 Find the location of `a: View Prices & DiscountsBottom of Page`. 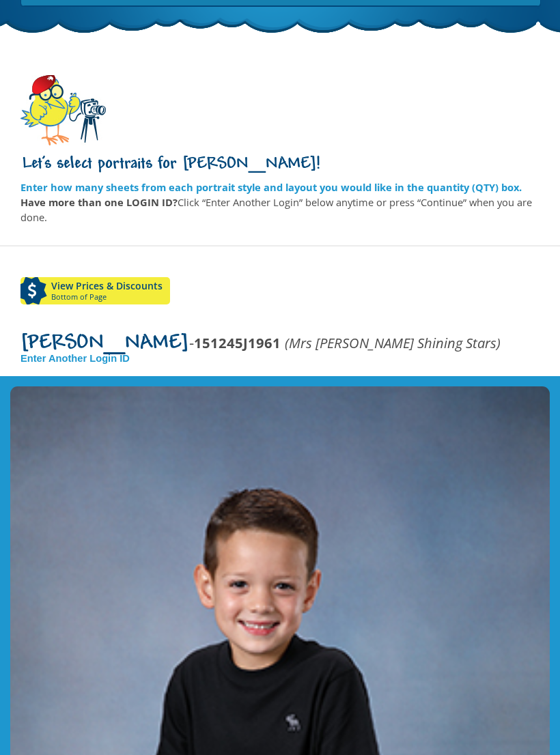

a: View Prices & DiscountsBottom of Page is located at coordinates (95, 291).